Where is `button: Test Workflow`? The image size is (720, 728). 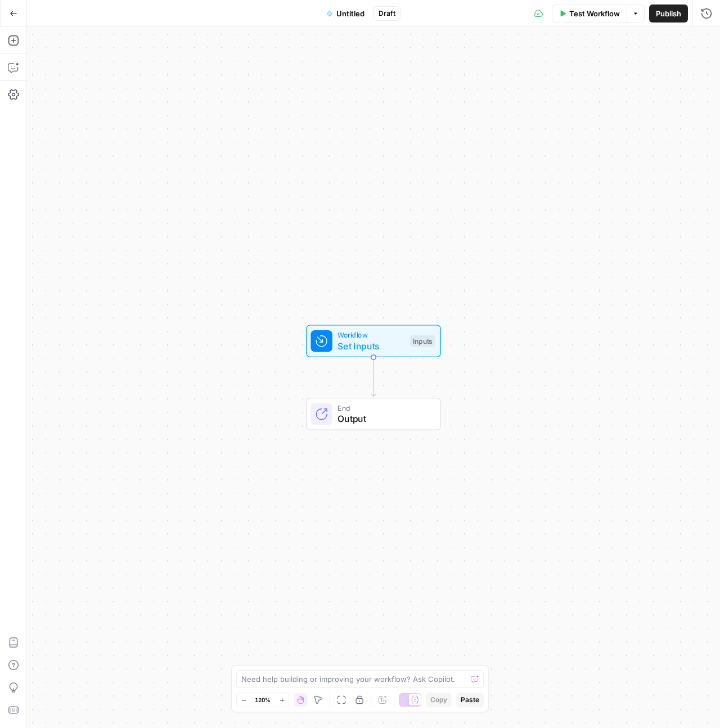 button: Test Workflow is located at coordinates (589, 14).